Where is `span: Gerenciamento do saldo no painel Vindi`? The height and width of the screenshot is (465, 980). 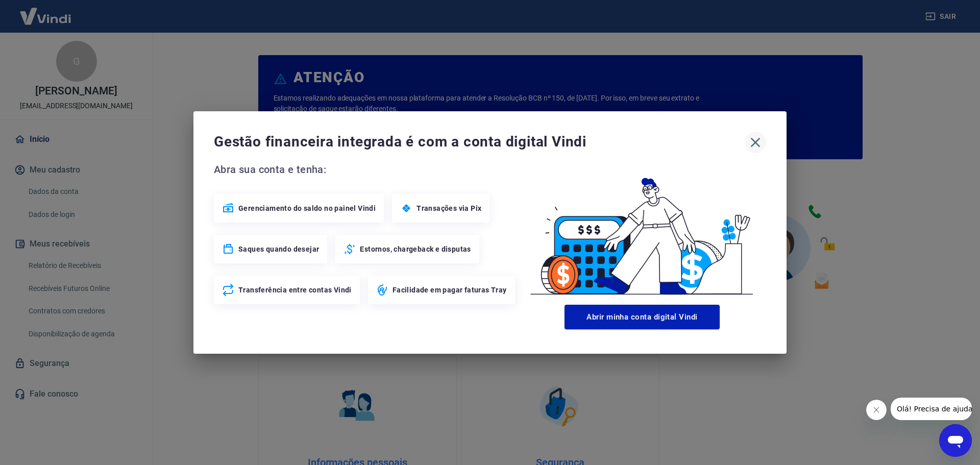
span: Gerenciamento do saldo no painel Vindi is located at coordinates (307, 208).